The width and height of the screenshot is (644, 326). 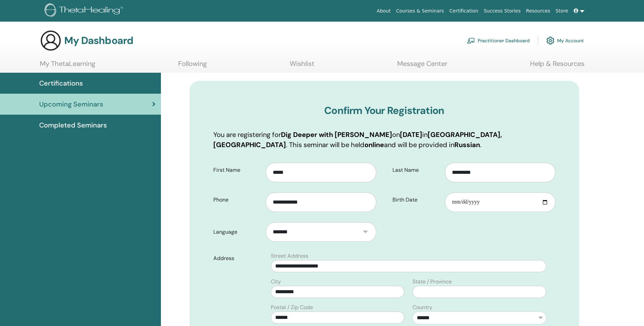 What do you see at coordinates (467, 145) in the screenshot?
I see `b: Russian` at bounding box center [467, 145].